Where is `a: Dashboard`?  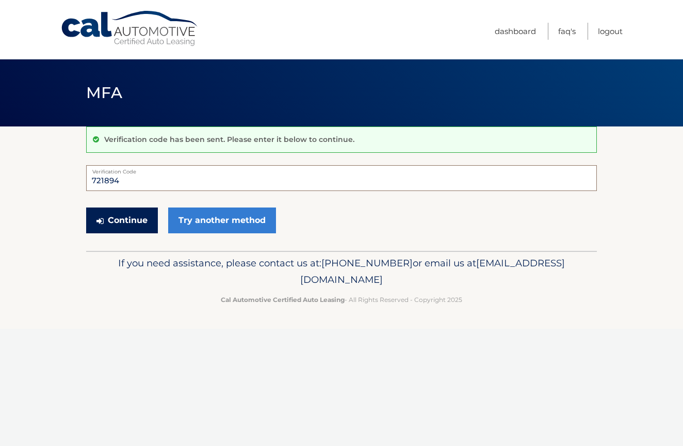 a: Dashboard is located at coordinates (516, 31).